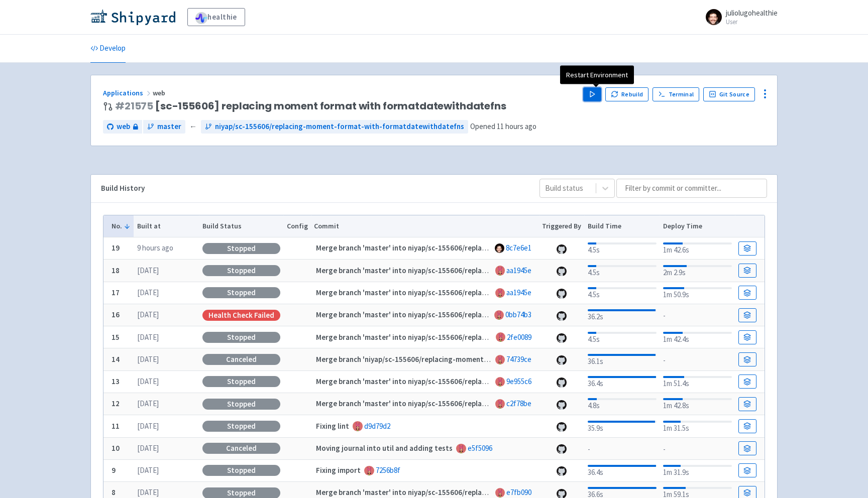 This screenshot has height=498, width=868. What do you see at coordinates (519, 359) in the screenshot?
I see `a: 74739ce` at bounding box center [519, 359].